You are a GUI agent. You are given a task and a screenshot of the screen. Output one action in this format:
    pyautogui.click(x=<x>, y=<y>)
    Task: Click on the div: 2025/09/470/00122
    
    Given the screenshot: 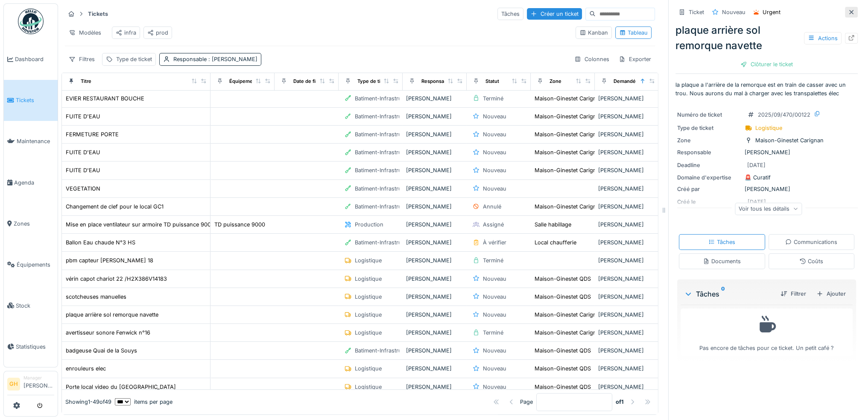 What is the action you would take?
    pyautogui.click(x=784, y=115)
    